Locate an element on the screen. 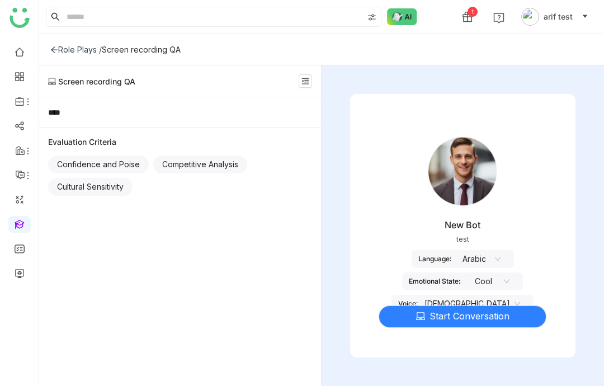  div: Confidence and Poise is located at coordinates (99, 165).